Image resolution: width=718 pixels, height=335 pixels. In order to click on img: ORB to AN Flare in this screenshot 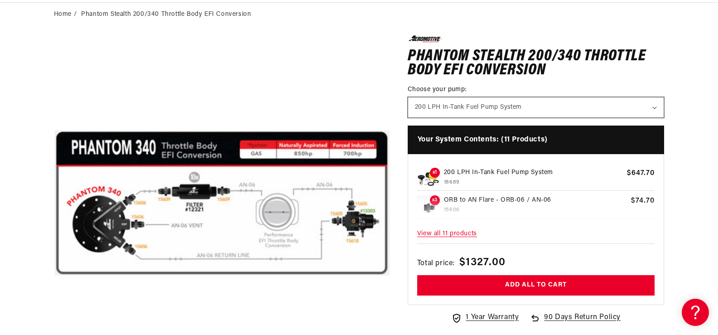, I will do `click(429, 207)`.